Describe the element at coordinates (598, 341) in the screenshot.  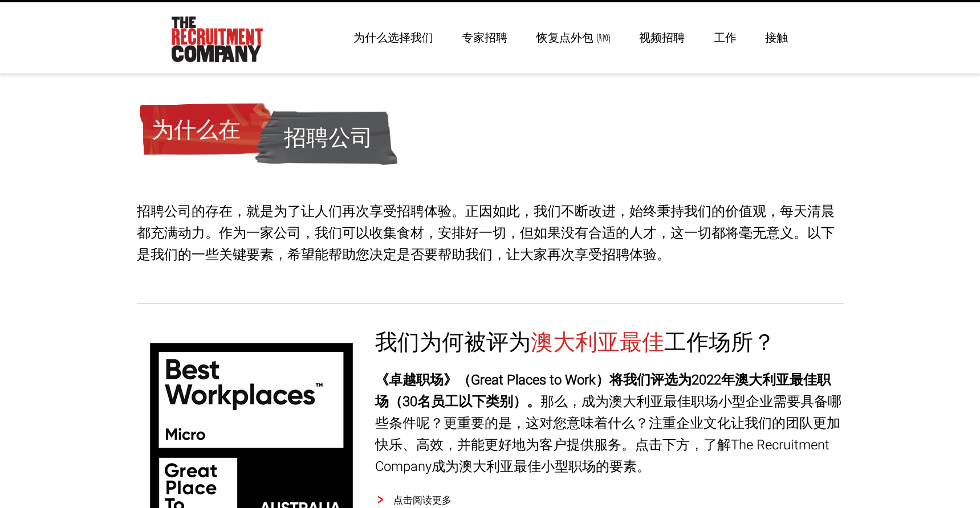
I see `font: 澳大利亚最佳` at that location.